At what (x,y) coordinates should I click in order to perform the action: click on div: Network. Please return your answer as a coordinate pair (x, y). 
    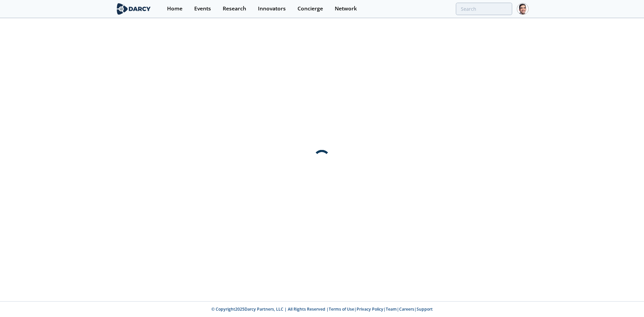
    Looking at the image, I should click on (346, 9).